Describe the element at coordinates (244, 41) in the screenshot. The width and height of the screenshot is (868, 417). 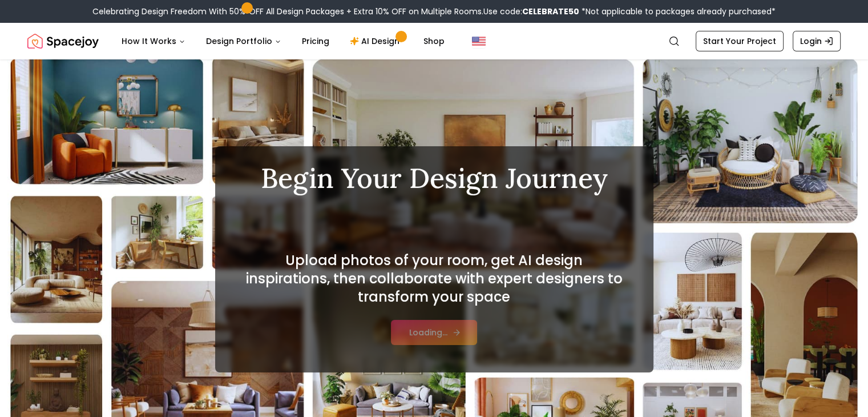
I see `button: Design Portfolio` at that location.